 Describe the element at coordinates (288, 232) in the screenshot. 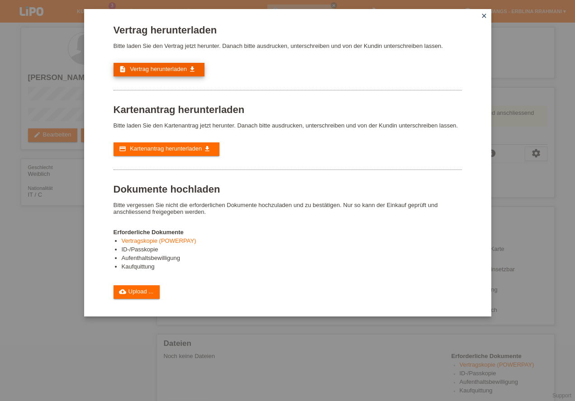

I see `h4: Erforderliche Dokumente` at that location.